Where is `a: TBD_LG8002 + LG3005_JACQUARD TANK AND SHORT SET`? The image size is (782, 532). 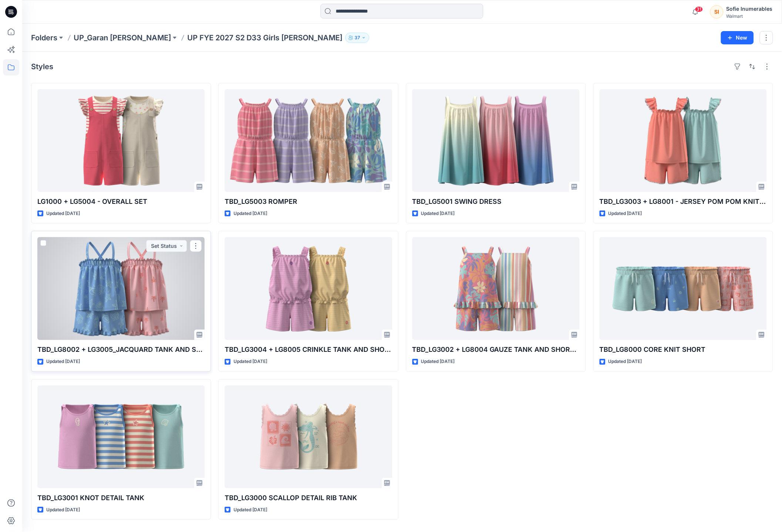 a: TBD_LG8002 + LG3005_JACQUARD TANK AND SHORT SET is located at coordinates (121, 289).